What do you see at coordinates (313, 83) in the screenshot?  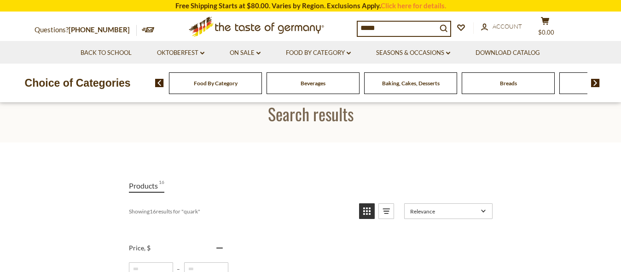 I see `span: Beverages` at bounding box center [313, 83].